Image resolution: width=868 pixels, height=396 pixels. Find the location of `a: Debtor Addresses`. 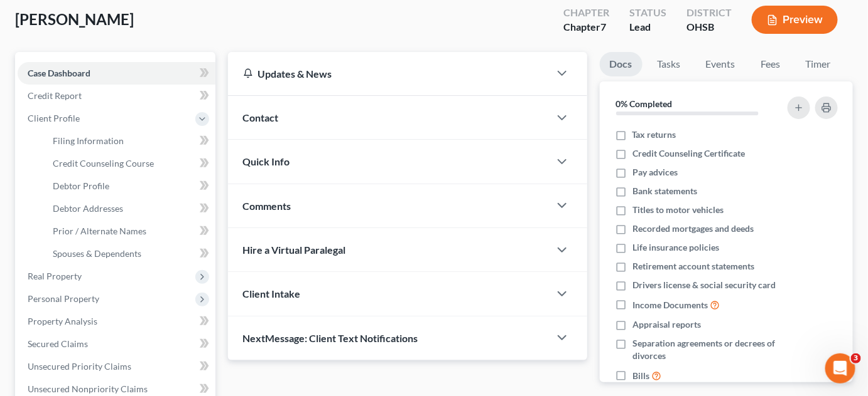

a: Debtor Addresses is located at coordinates (129, 209).